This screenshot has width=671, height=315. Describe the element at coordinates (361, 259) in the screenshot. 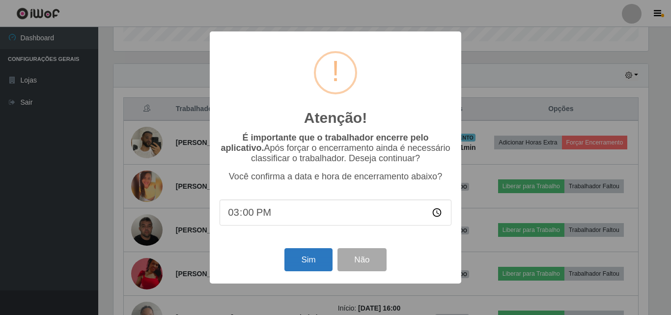

I see `button: Não` at that location.